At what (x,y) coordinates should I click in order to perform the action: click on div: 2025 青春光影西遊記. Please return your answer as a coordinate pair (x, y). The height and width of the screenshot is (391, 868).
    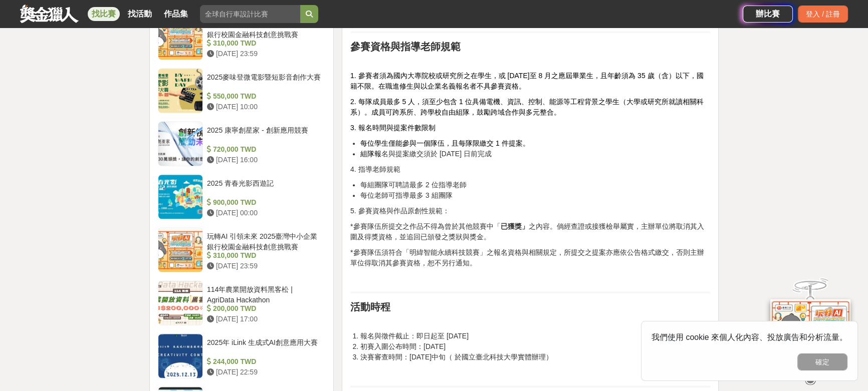
    Looking at the image, I should click on (264, 188).